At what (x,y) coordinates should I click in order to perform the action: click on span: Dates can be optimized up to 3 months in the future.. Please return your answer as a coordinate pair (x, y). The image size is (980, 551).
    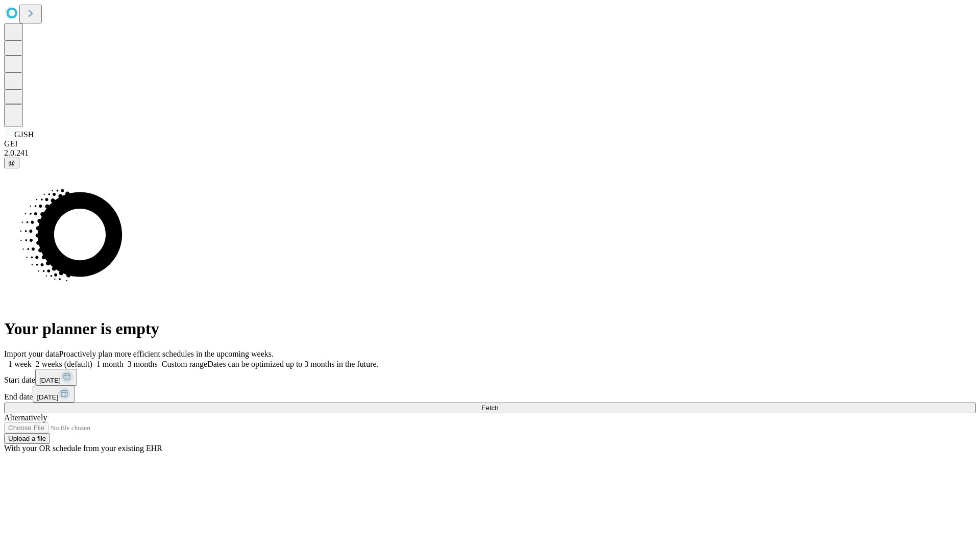
    Looking at the image, I should click on (293, 363).